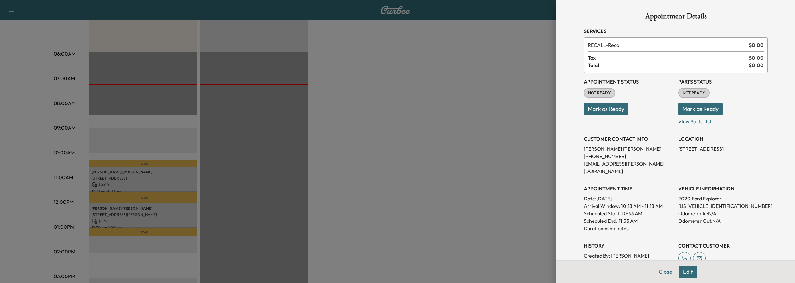 The height and width of the screenshot is (283, 795). Describe the element at coordinates (723, 82) in the screenshot. I see `h3: Parts Status` at that location.